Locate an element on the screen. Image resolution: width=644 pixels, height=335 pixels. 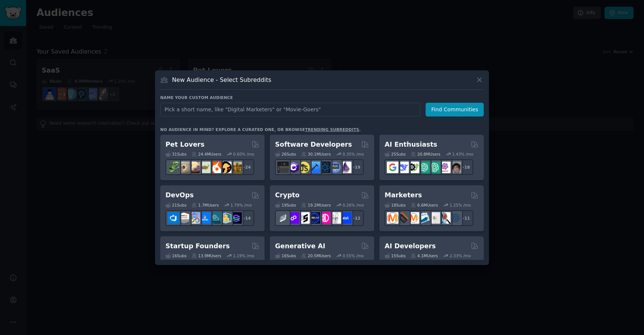
a: trending subreddits is located at coordinates (332, 129).